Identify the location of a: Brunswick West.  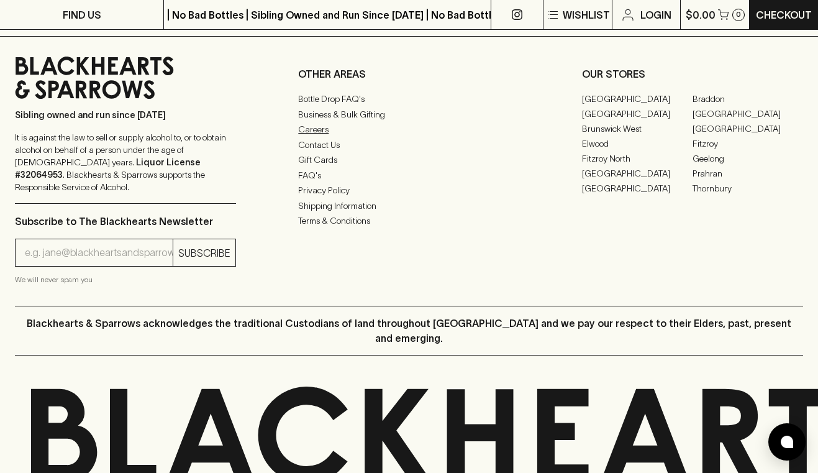
(637, 129).